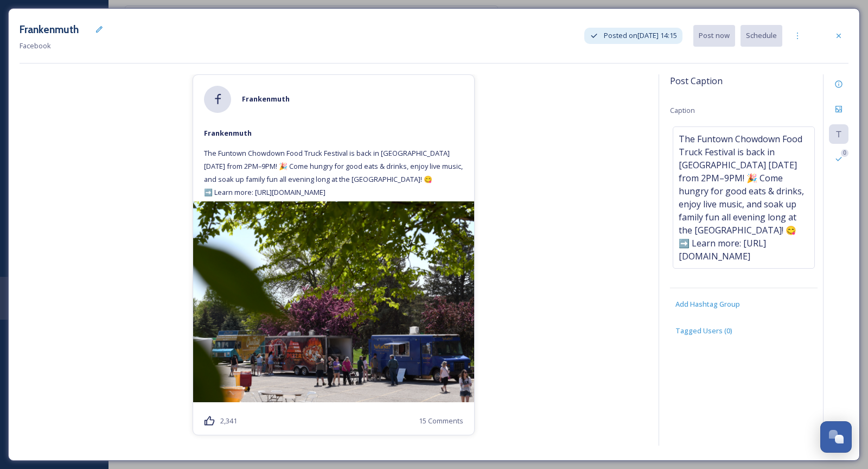 This screenshot has width=868, height=469. Describe the element at coordinates (228, 421) in the screenshot. I see `span: 2,341` at that location.